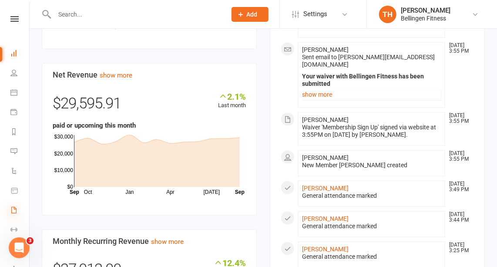 Image resolution: width=497 pixels, height=267 pixels. Describe the element at coordinates (20, 113) in the screenshot. I see `a: Payments` at that location.